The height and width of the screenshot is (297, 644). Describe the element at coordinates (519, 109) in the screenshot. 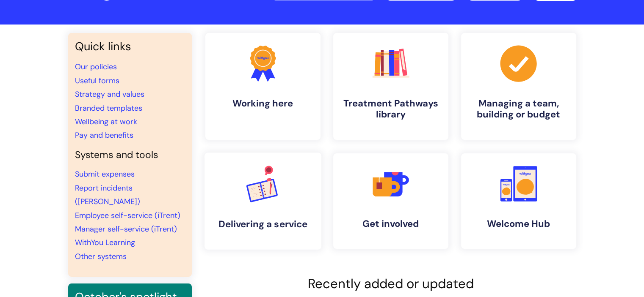

I see `h4: Managing a team, building or budget` at that location.